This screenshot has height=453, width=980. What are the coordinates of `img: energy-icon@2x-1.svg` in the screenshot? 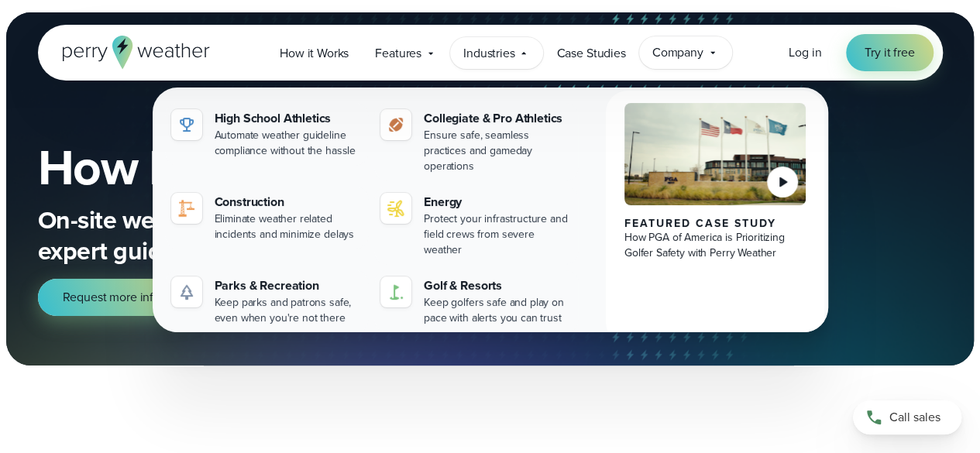 It's located at (396, 208).